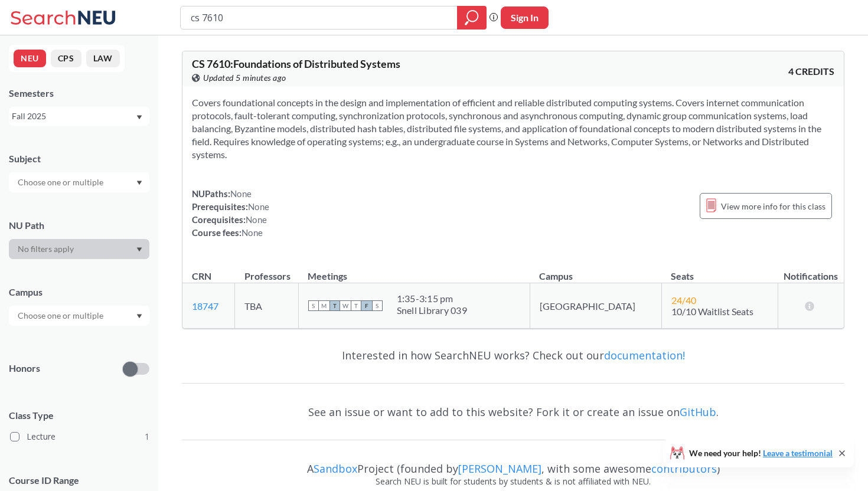 The image size is (868, 491). I want to click on label: Lecture, so click(79, 437).